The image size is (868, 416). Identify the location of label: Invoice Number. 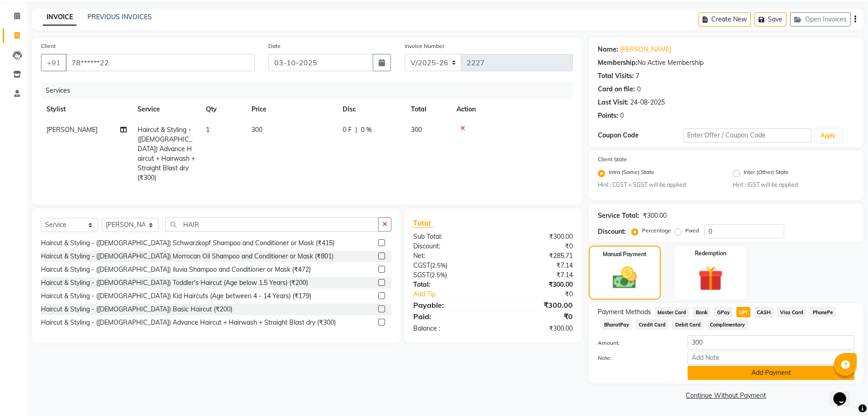
(424, 46).